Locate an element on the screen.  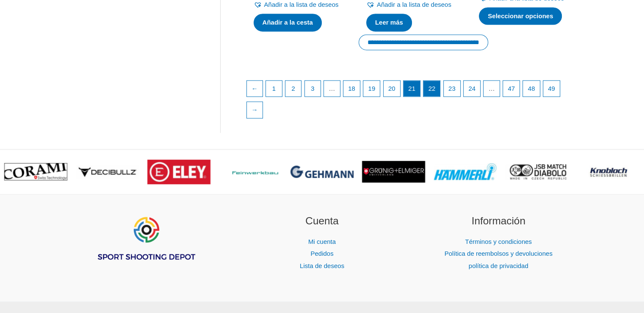
font: 19 is located at coordinates (371, 88).